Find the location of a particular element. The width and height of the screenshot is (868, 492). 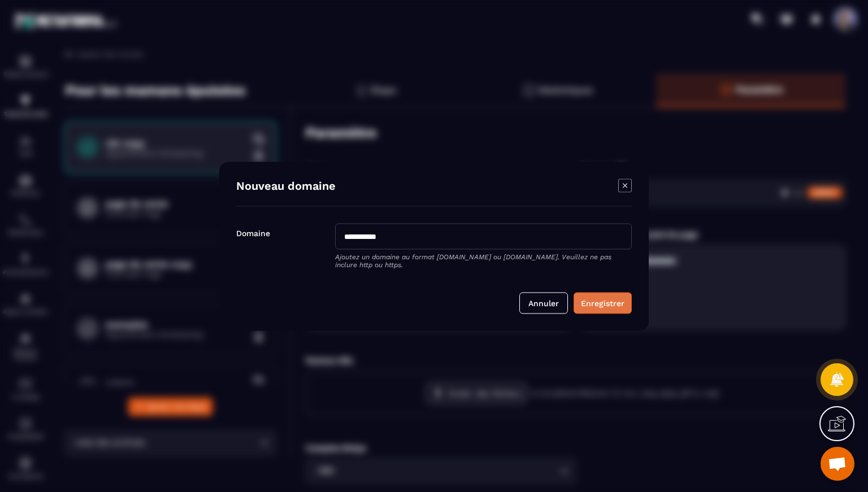

h4: Nouveau domaine is located at coordinates (286, 186).